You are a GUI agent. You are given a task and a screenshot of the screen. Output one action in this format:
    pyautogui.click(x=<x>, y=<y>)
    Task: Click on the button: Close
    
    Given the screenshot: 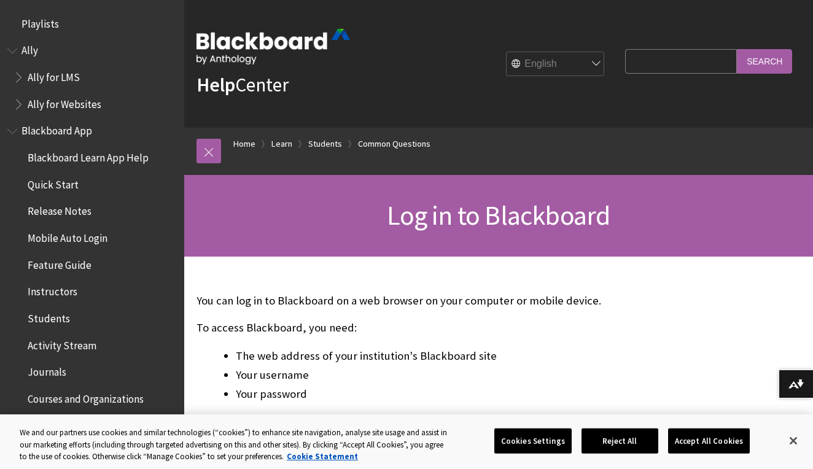 What is the action you would take?
    pyautogui.click(x=793, y=441)
    